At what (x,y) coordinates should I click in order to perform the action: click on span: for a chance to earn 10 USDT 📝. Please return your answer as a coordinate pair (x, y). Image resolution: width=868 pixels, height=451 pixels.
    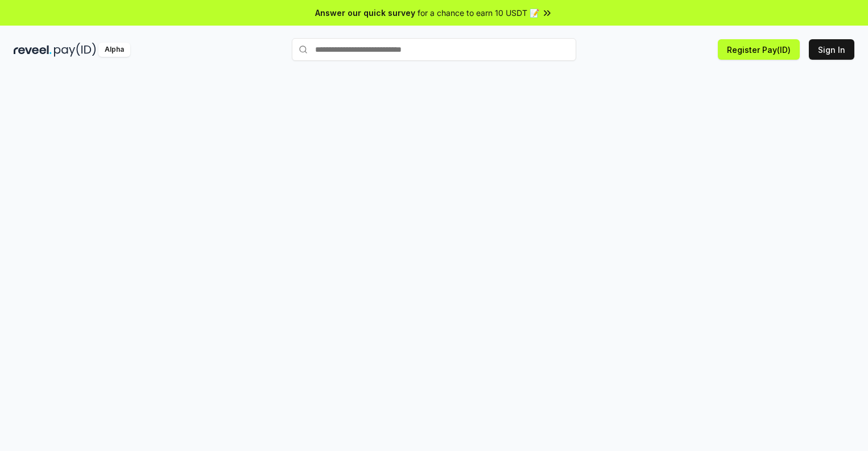
    Looking at the image, I should click on (478, 13).